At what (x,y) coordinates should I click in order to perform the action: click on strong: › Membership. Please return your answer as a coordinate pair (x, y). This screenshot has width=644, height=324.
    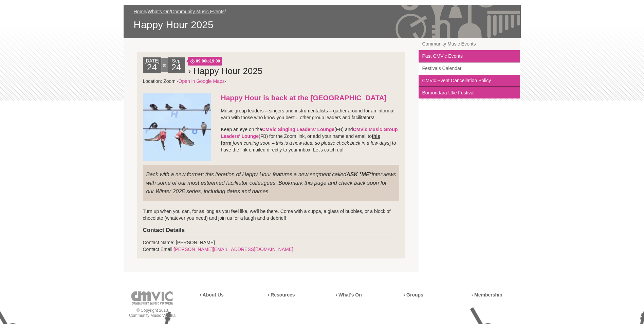
    Looking at the image, I should click on (487, 295).